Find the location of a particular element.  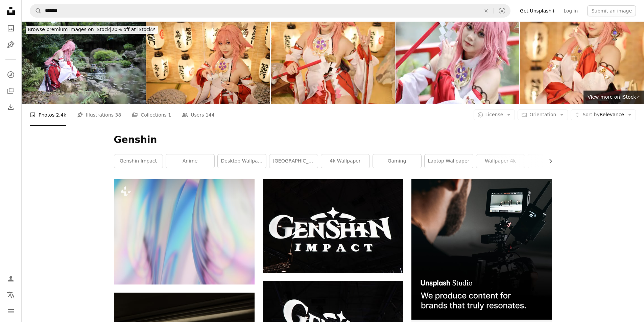

span: 38 is located at coordinates (118, 115).